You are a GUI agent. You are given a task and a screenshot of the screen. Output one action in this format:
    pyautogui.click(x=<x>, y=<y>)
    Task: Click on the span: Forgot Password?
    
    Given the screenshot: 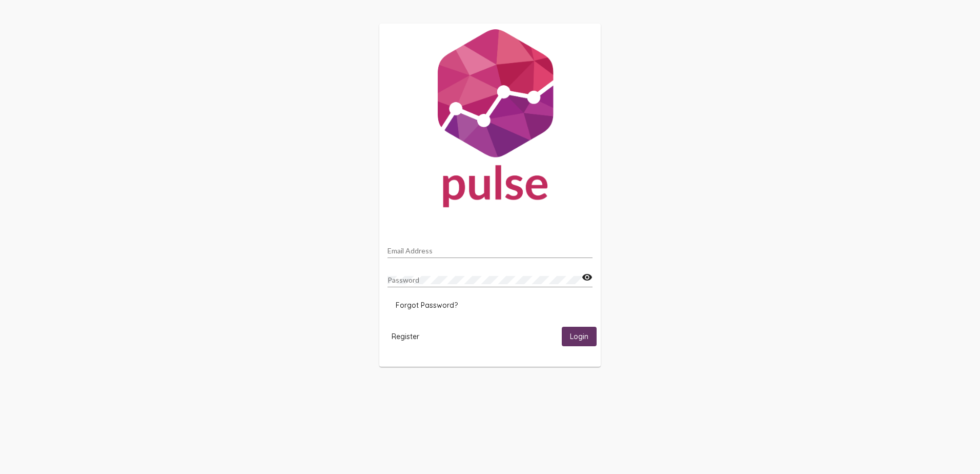 What is the action you would take?
    pyautogui.click(x=427, y=305)
    